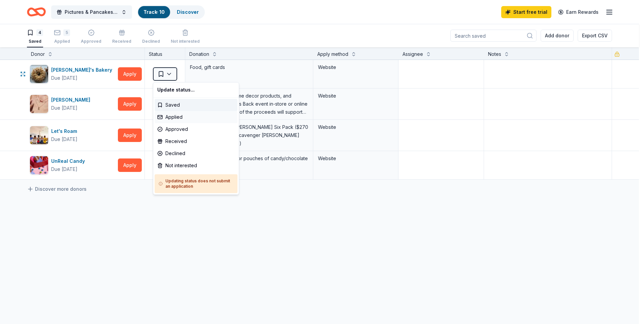 Image resolution: width=644 pixels, height=324 pixels. I want to click on div: Declined, so click(196, 153).